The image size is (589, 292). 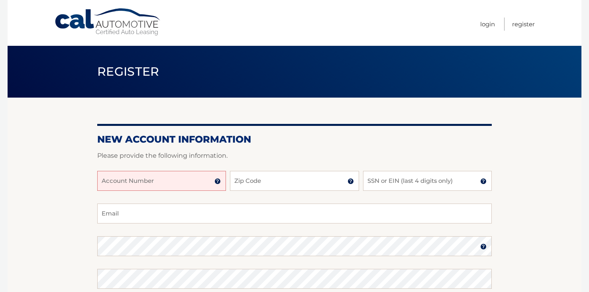 I want to click on input: Zip Code, so click(x=294, y=181).